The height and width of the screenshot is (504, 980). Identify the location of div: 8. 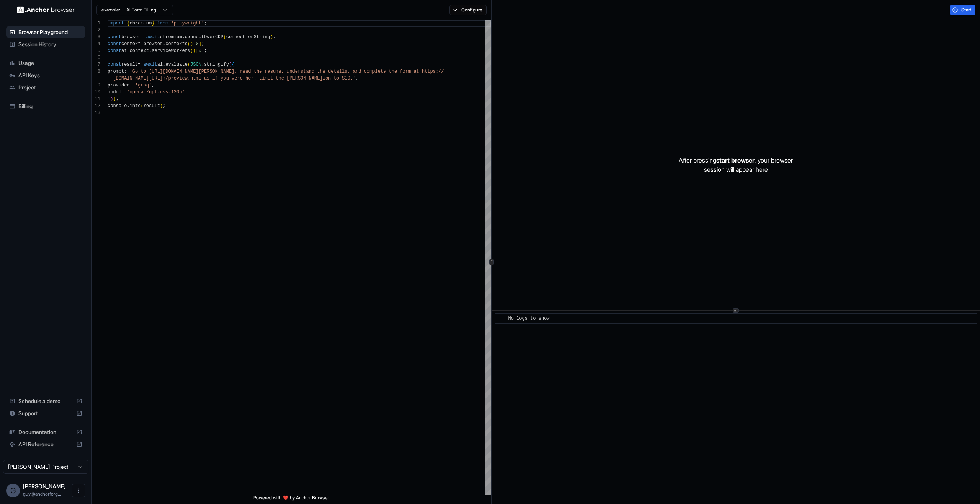
(96, 71).